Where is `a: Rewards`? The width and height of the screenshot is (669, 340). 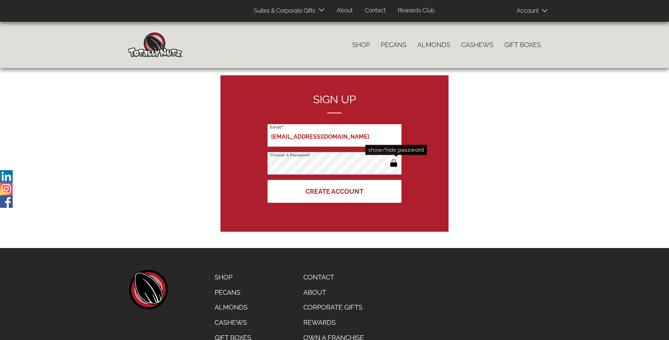
a: Rewards is located at coordinates (333, 323).